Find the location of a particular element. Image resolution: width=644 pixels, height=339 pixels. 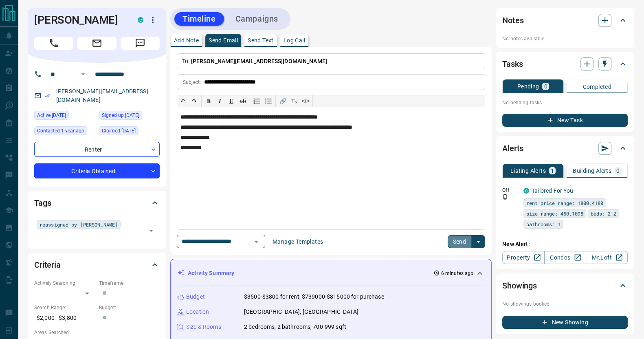

span: bathrooms: 1 is located at coordinates (543, 224).